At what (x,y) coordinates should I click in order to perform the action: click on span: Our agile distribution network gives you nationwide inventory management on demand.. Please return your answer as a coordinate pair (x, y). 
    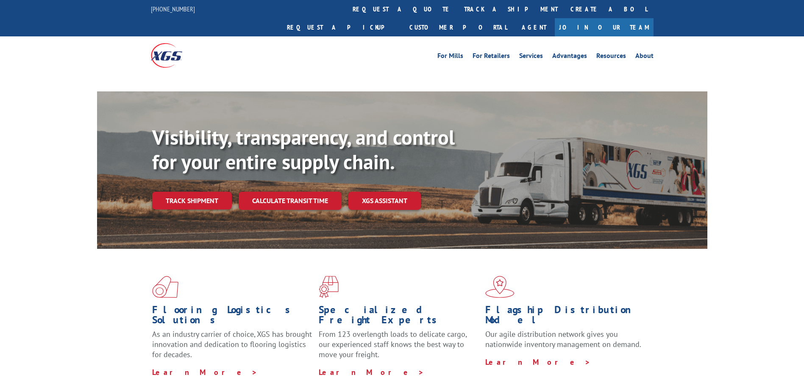
    Looking at the image, I should click on (563, 339).